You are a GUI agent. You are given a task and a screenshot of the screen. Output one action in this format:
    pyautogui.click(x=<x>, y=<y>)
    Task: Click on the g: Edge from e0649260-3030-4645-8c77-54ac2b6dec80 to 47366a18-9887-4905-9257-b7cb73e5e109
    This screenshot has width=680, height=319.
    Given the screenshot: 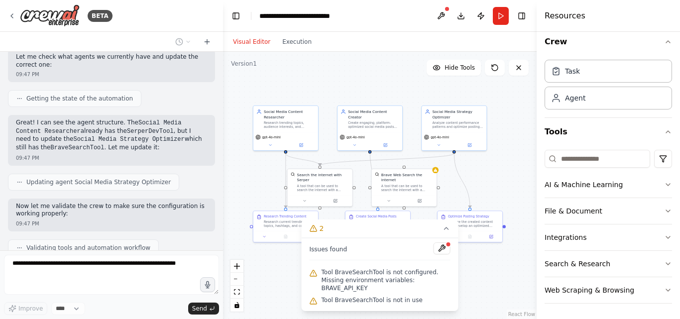 What is the action you would take?
    pyautogui.click(x=462, y=180)
    